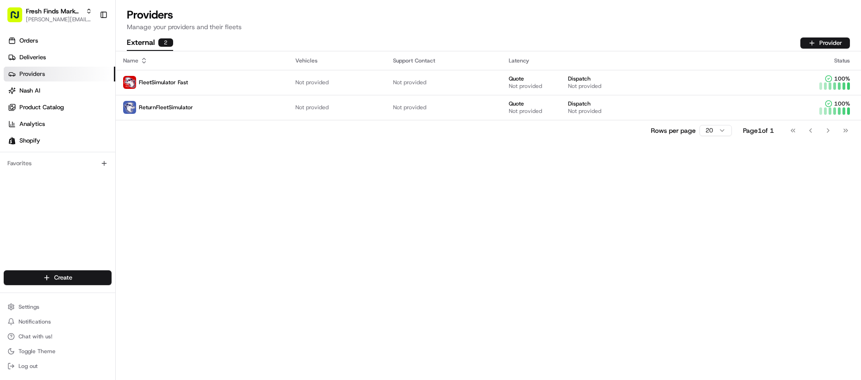  I want to click on p: Manage your providers and their fleets, so click(489, 27).